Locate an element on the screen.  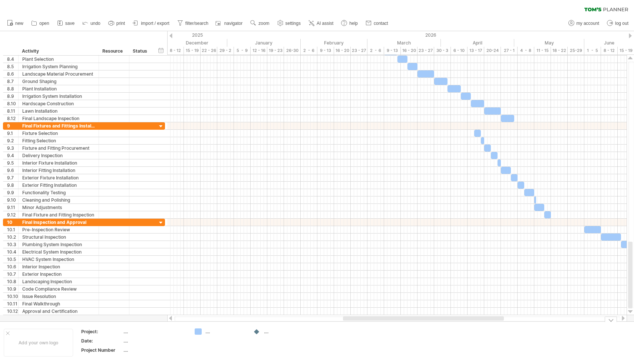
div: Pre-Inspection Review is located at coordinates (59, 230).